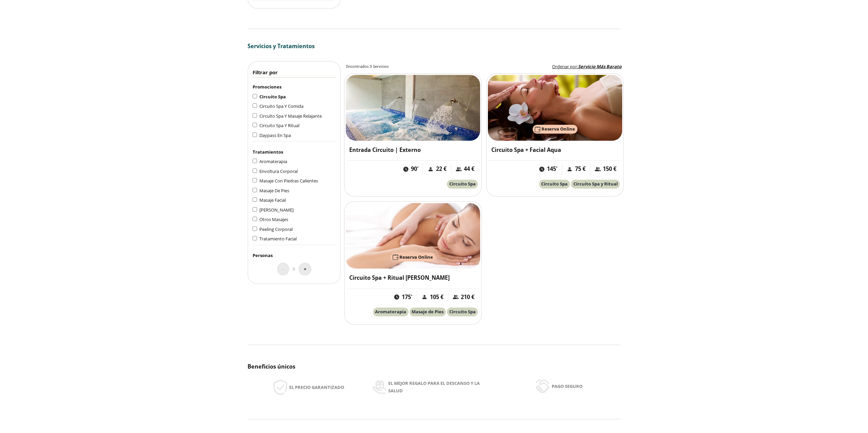 This screenshot has width=868, height=433. I want to click on span: Circuito Spa Y Comida, so click(281, 106).